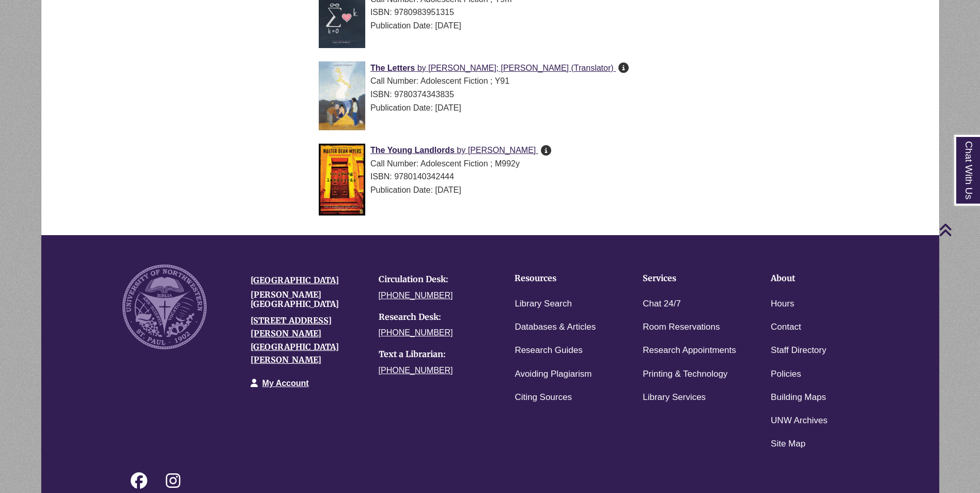  Describe the element at coordinates (286, 383) in the screenshot. I see `a: My Account` at that location.